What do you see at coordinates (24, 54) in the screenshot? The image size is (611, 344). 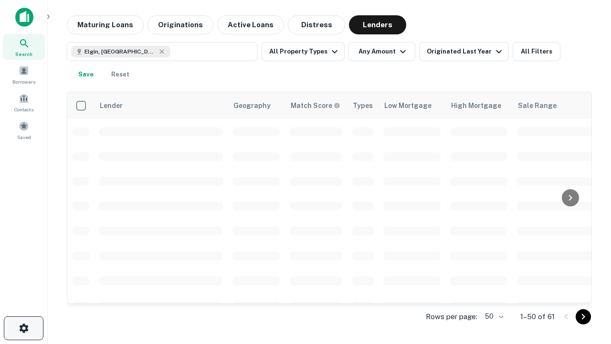 I see `span: Search` at bounding box center [24, 54].